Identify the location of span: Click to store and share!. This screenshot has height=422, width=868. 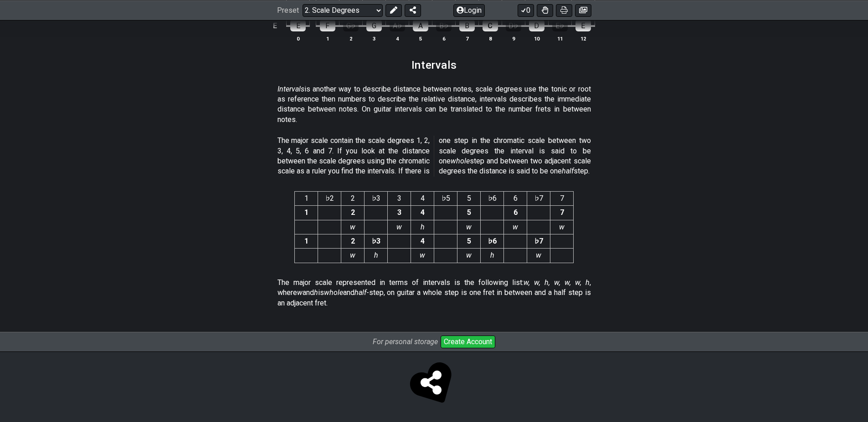
(434, 386).